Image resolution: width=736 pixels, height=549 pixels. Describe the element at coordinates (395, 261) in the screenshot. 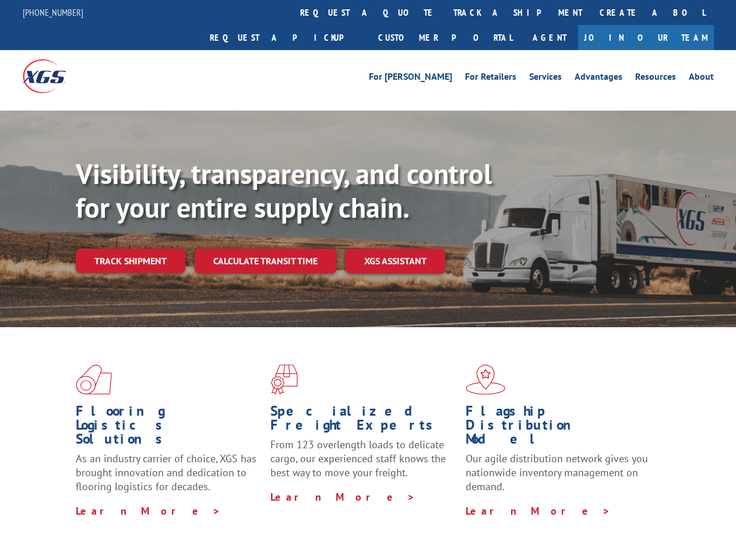

I see `a: XGS ASSISTANT` at that location.